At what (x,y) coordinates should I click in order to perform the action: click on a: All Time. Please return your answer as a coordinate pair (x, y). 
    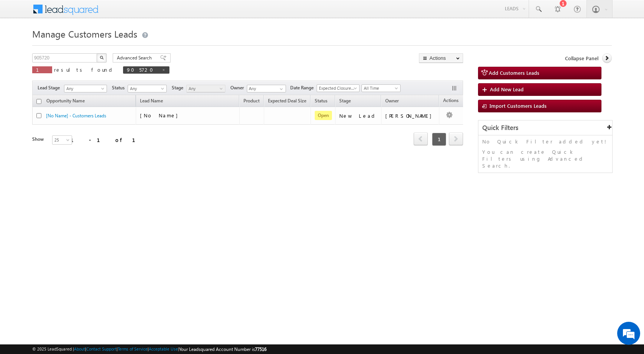
    Looking at the image, I should click on (381, 88).